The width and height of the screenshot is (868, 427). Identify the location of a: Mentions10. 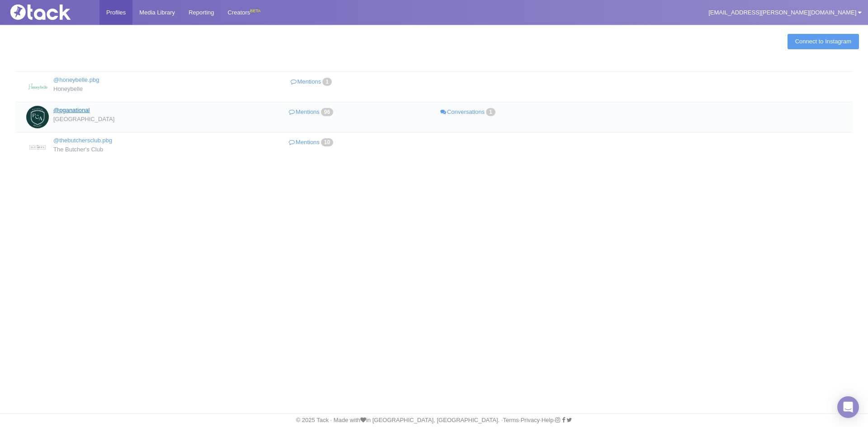
(312, 143).